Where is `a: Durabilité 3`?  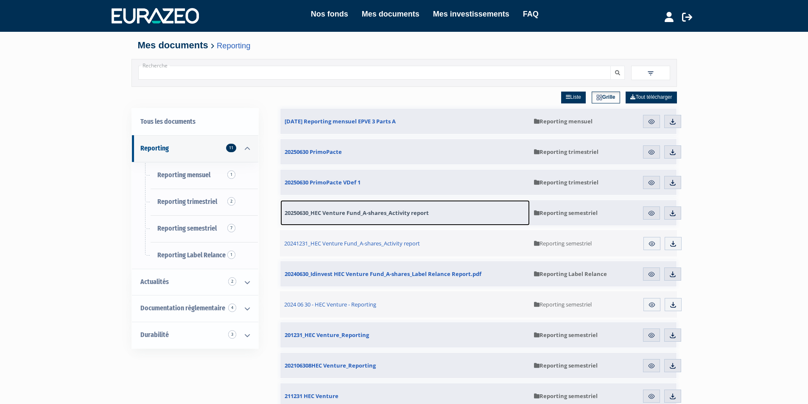
a: Durabilité 3 is located at coordinates (195, 335).